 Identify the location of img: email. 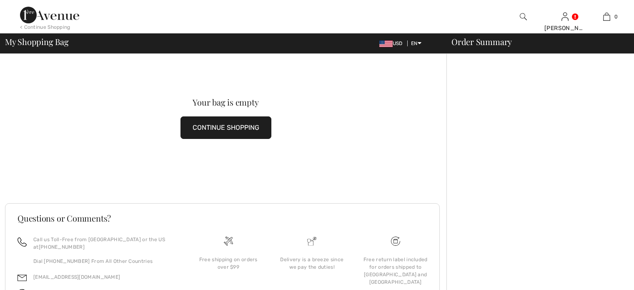
(22, 278).